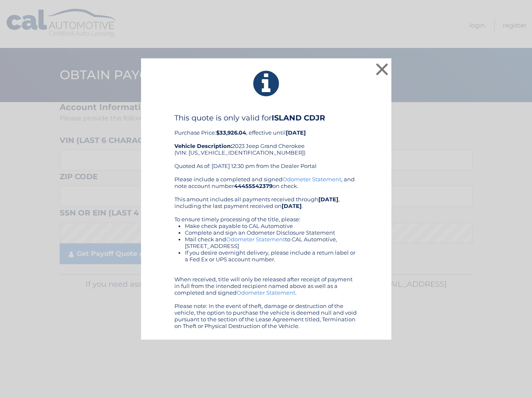  Describe the element at coordinates (271, 256) in the screenshot. I see `li: If you desire overnight delivery, please include a return label or a Fed Ex or UPS account number.` at that location.